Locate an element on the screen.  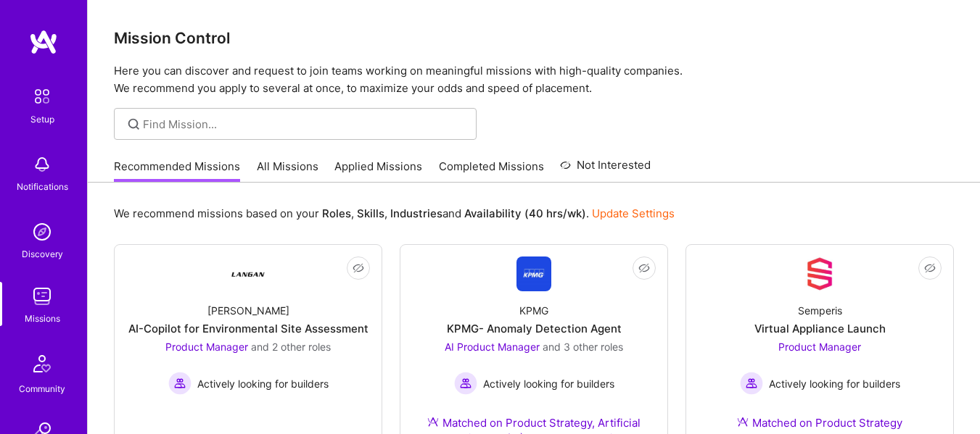
div: Notifications is located at coordinates (42, 186).